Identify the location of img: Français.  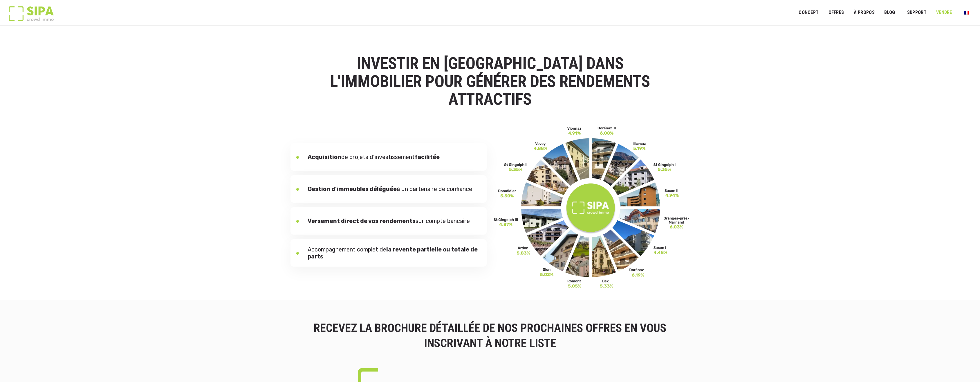
(967, 13).